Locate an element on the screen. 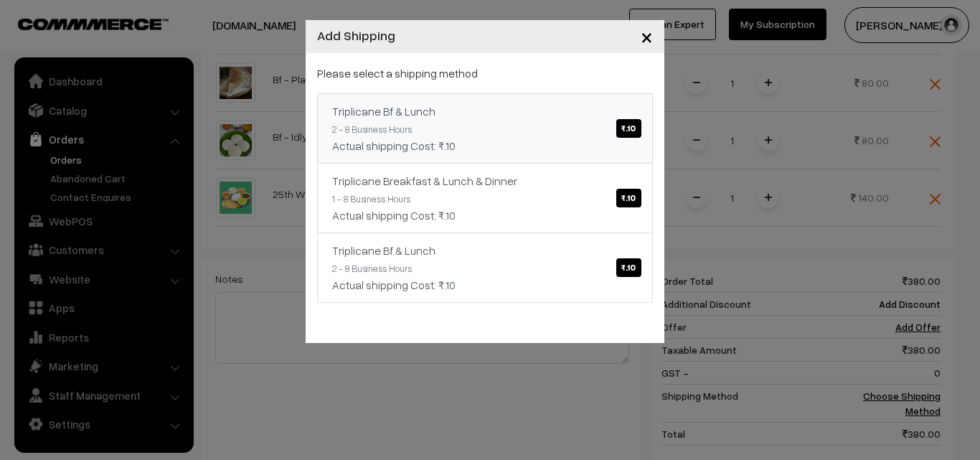  a: Triplicane Breakfast & Lunch & Dinner₹.10 1 - 8 Business HoursActual shipping Cost: ₹.10 is located at coordinates (485, 198).